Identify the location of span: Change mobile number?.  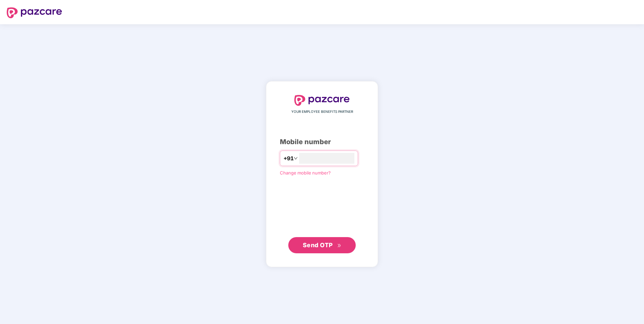
(305, 173).